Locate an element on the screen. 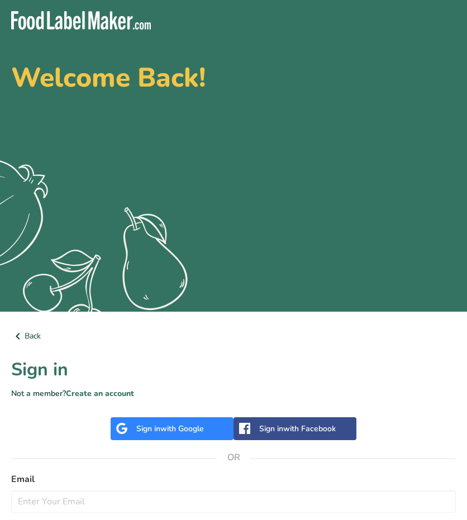 The width and height of the screenshot is (467, 520). img: Food Label Maker is located at coordinates (81, 20).